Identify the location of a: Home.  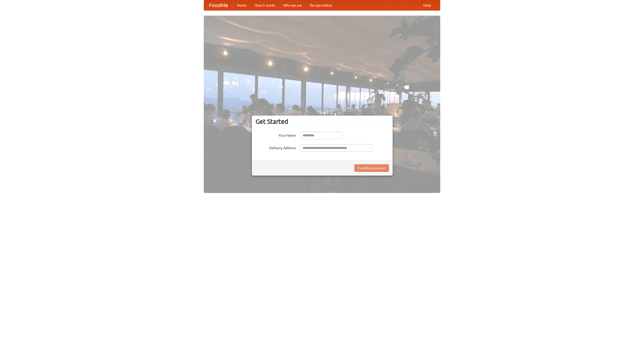
(242, 5).